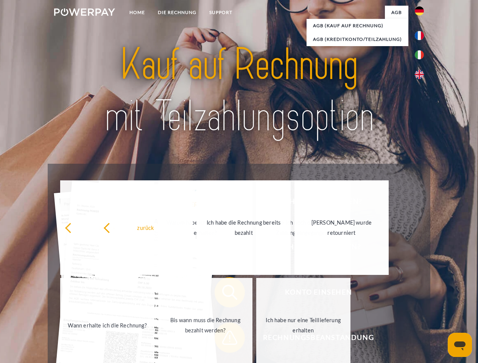 The height and width of the screenshot is (363, 478). I want to click on a: DIE RECHNUNG, so click(177, 12).